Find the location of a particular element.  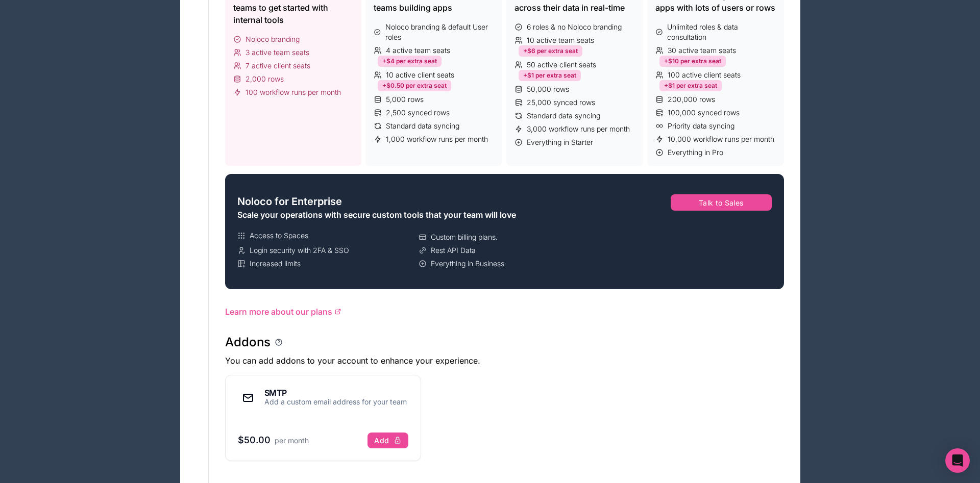

span: Noloco for Enterprise is located at coordinates (289, 202).